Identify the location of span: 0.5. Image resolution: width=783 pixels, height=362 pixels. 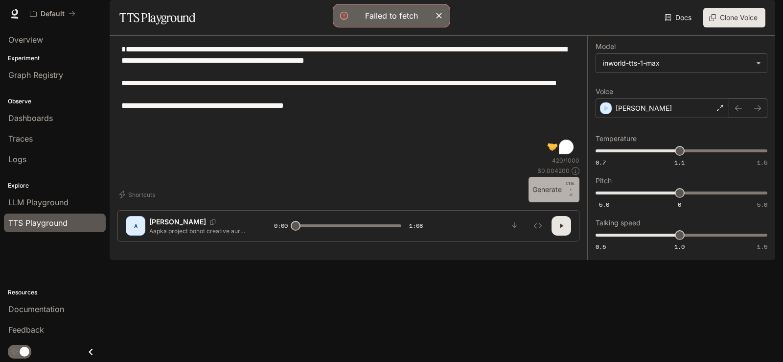
(601, 246).